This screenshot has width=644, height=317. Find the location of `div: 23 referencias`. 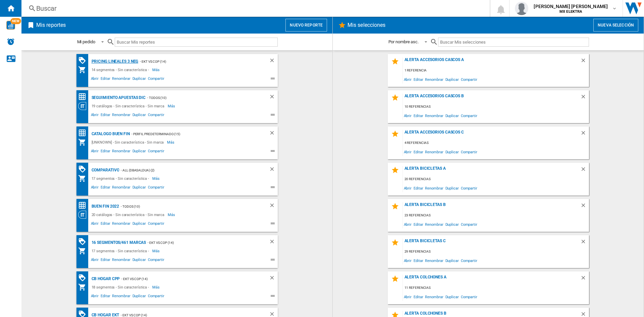

div: 23 referencias is located at coordinates (496, 215).